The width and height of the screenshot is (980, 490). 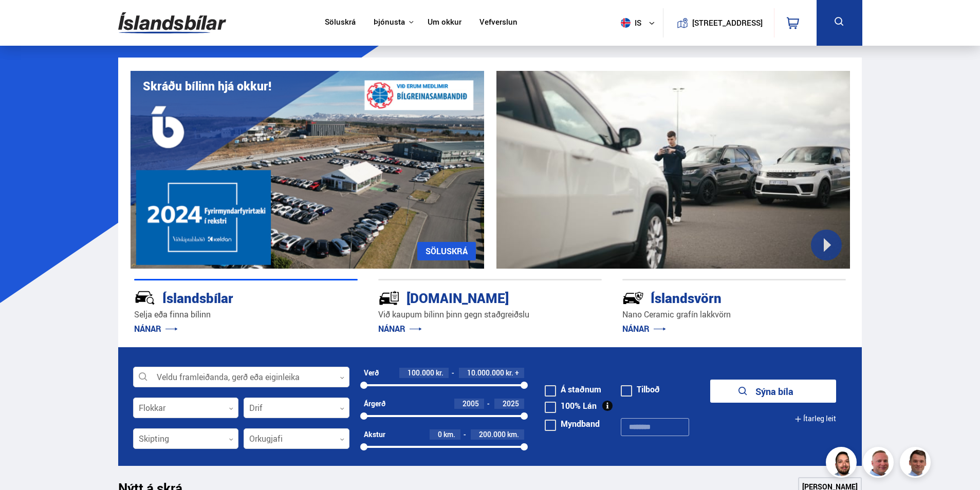 What do you see at coordinates (498, 22) in the screenshot?
I see `a: Vefverslun` at bounding box center [498, 22].